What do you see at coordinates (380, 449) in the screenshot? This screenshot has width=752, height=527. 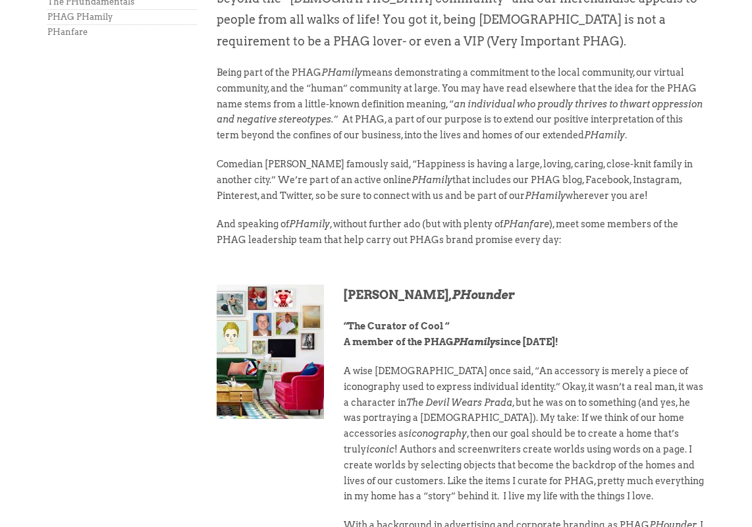 I see `em: iconic` at bounding box center [380, 449].